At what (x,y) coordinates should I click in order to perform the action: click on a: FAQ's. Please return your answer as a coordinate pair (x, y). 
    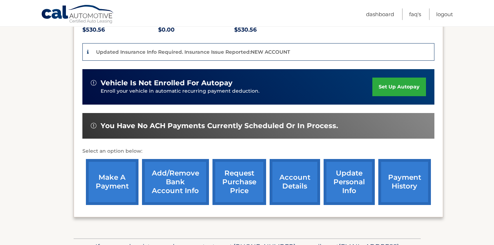
    Looking at the image, I should click on (415, 14).